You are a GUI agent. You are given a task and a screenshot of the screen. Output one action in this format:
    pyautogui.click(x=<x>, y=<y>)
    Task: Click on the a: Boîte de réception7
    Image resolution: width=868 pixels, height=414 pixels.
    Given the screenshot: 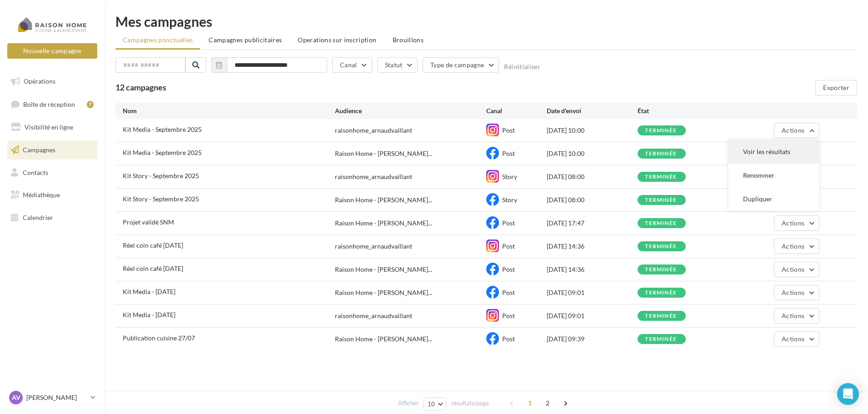 What is the action you would take?
    pyautogui.click(x=52, y=104)
    